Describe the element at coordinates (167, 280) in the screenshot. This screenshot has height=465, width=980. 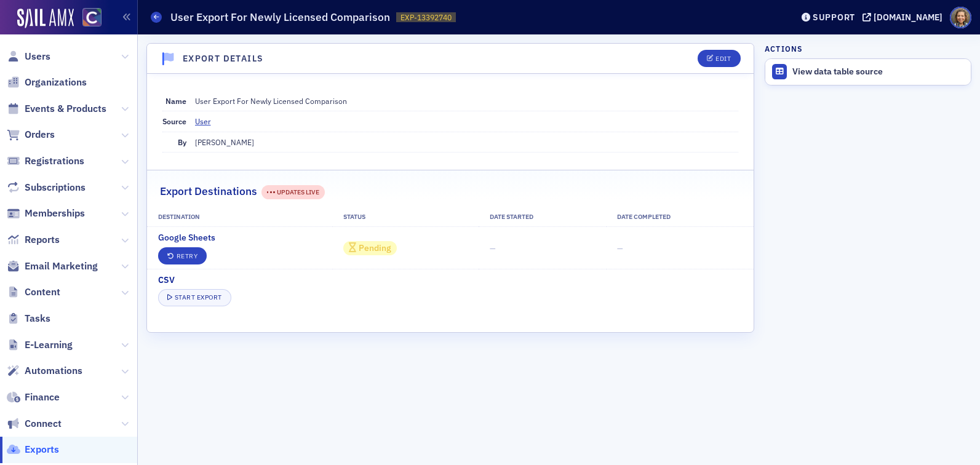
I see `span: CSV` at that location.